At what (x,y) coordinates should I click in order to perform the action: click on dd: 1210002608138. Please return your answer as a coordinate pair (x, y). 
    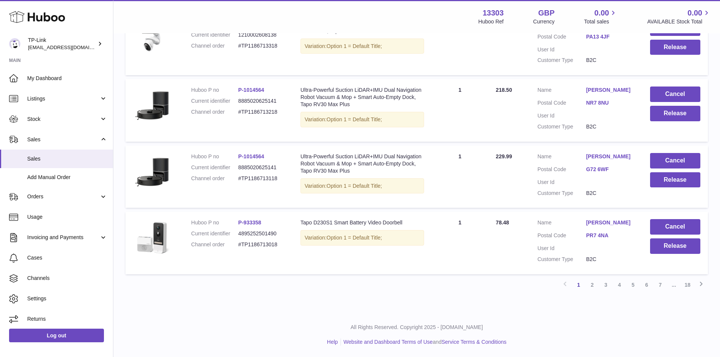
    Looking at the image, I should click on (262, 35).